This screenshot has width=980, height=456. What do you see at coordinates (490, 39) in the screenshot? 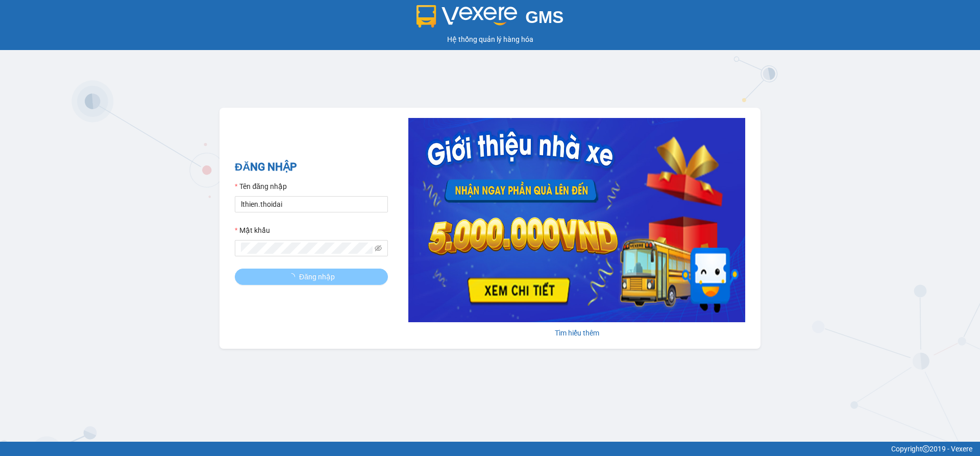
I see `div: Hệ thống quản lý hàng hóa` at bounding box center [490, 39].